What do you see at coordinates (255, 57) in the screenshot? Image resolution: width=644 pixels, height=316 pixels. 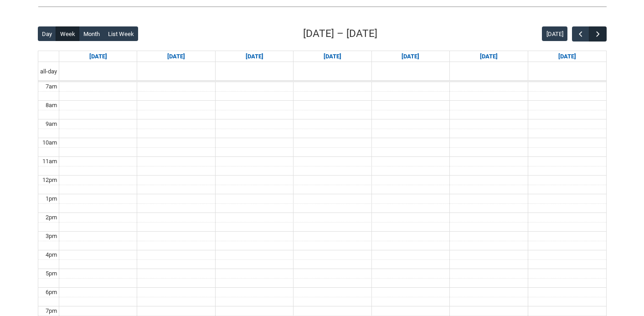 I see `a: Go to September 9, 2025` at bounding box center [255, 57].